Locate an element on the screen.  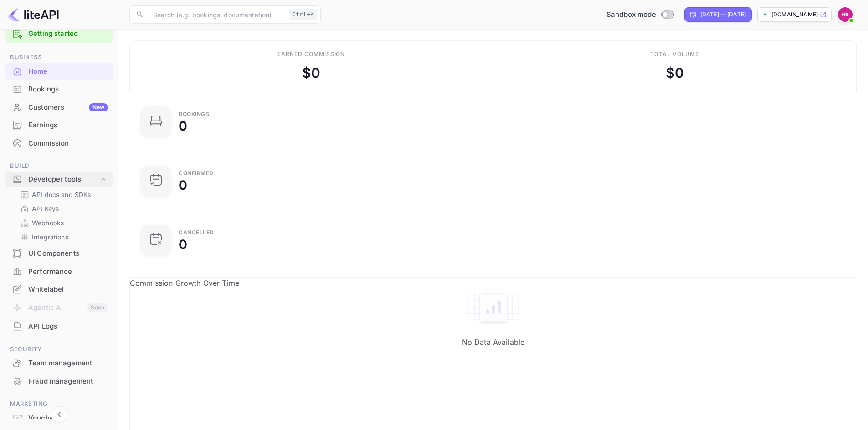
input: Search (e.g. bookings, documentation) is located at coordinates (216, 15).